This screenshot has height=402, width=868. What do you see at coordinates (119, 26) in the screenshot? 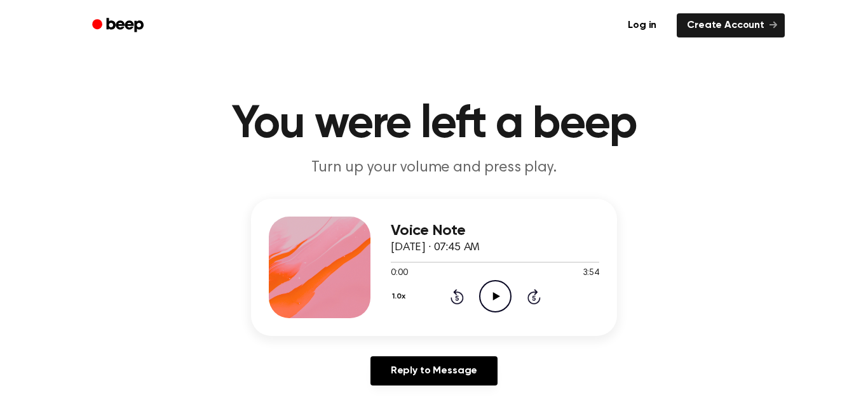
I see `a: Beep` at bounding box center [119, 26].